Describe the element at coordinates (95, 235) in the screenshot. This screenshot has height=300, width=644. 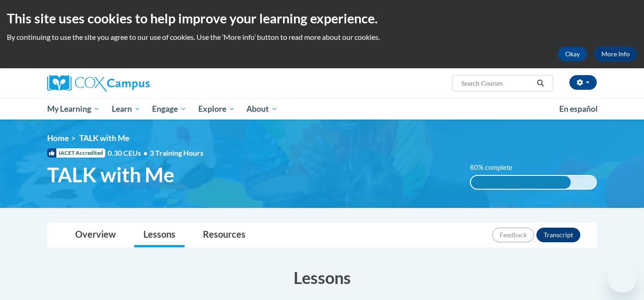
I see `a: Overview` at that location.